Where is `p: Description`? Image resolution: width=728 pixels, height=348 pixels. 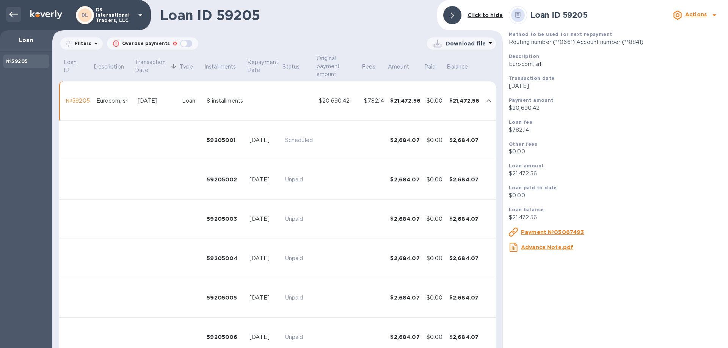 p: Description is located at coordinates (108, 67).